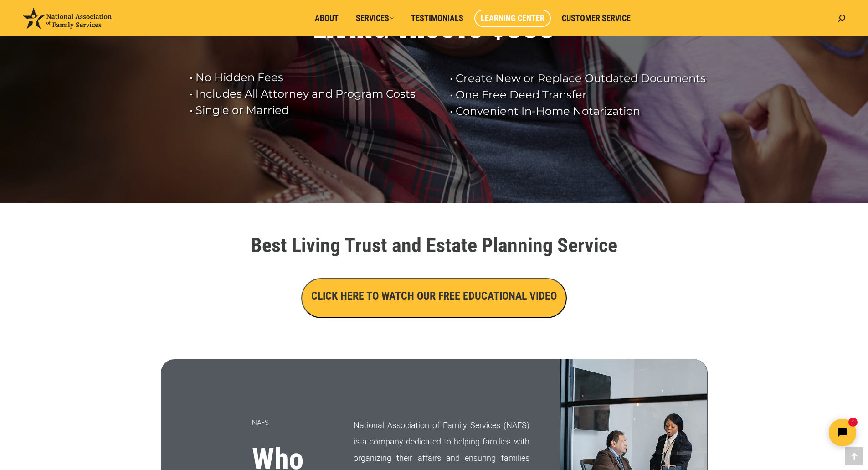 The image size is (868, 470). What do you see at coordinates (374, 18) in the screenshot?
I see `span: Services` at bounding box center [374, 18].